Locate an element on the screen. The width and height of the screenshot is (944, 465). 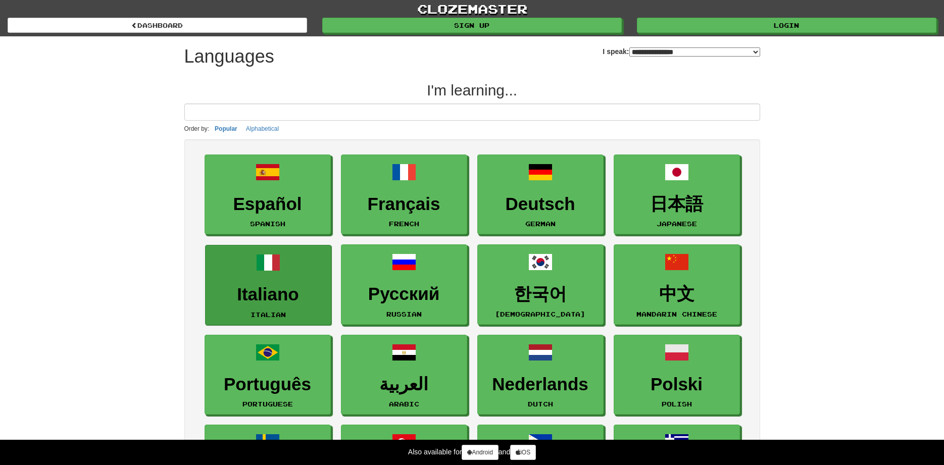
a: iOS is located at coordinates (523, 453).